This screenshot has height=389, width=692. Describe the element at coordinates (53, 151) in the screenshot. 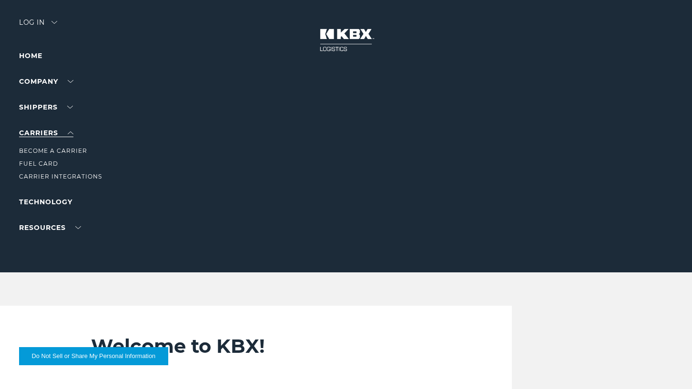

I see `a: Become a Carrier` at that location.